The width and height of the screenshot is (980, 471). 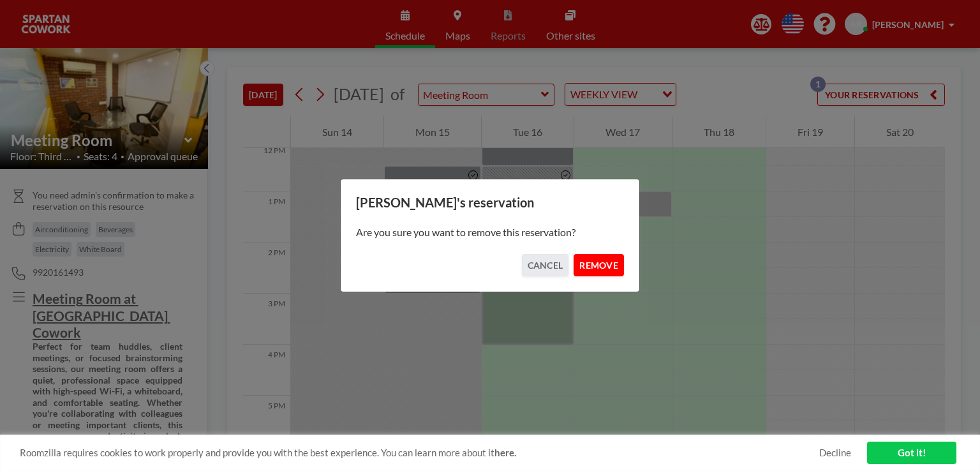 I want to click on span: Roomzilla requires cookies to work properly and provide you with the best experience. You can lea..., so click(x=419, y=452).